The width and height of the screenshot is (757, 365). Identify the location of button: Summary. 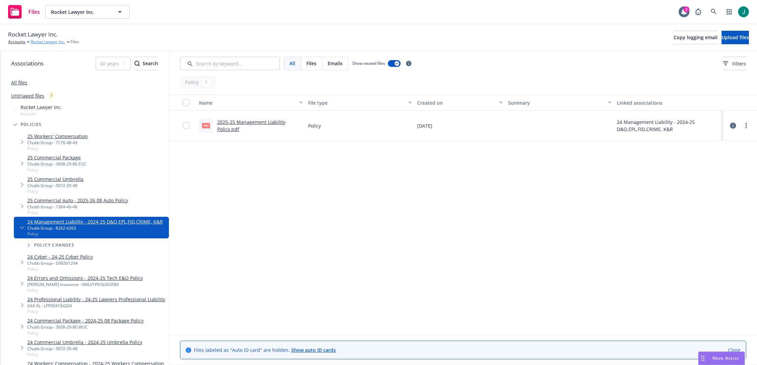
(560, 103).